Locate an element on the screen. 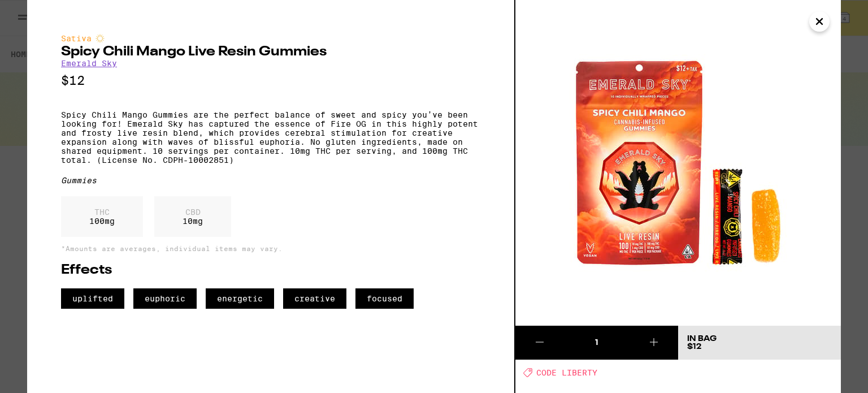  p: CBD is located at coordinates (192, 212).